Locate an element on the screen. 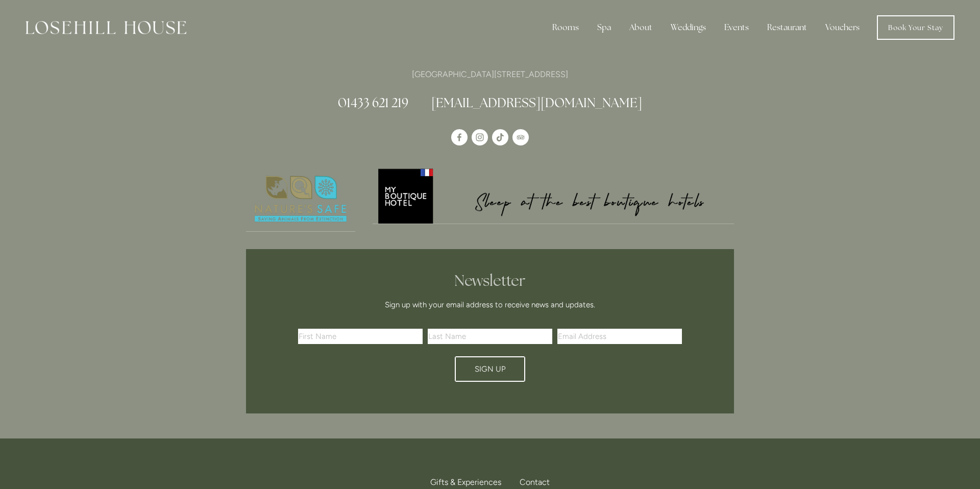 The height and width of the screenshot is (489, 980). div: Weddings is located at coordinates (688, 27).